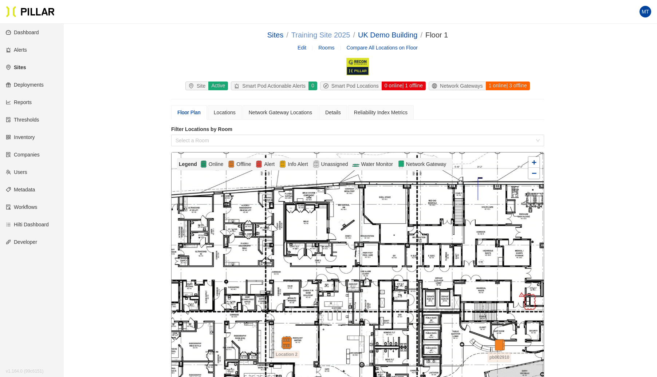  Describe the element at coordinates (193, 86) in the screenshot. I see `span: environment` at that location.